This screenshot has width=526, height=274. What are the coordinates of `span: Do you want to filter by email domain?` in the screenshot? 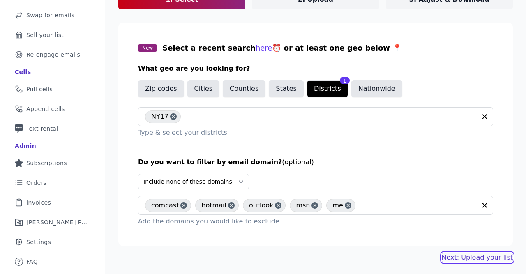 It's located at (210, 162).